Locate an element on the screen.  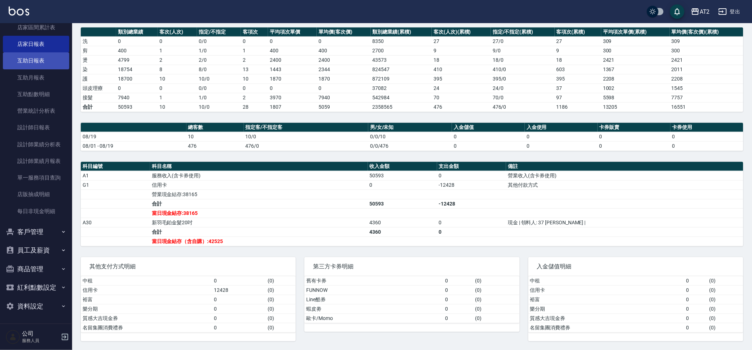
td: 1545 is located at coordinates (707, 88).